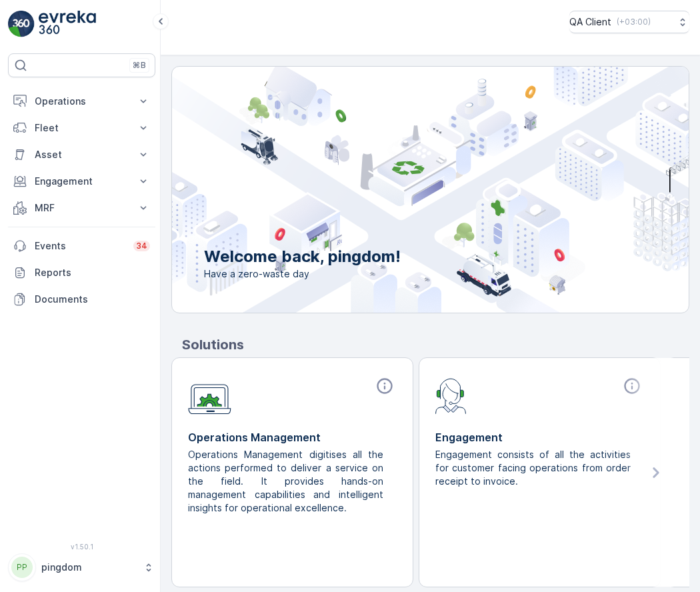  Describe the element at coordinates (81, 272) in the screenshot. I see `a: Reports` at that location.